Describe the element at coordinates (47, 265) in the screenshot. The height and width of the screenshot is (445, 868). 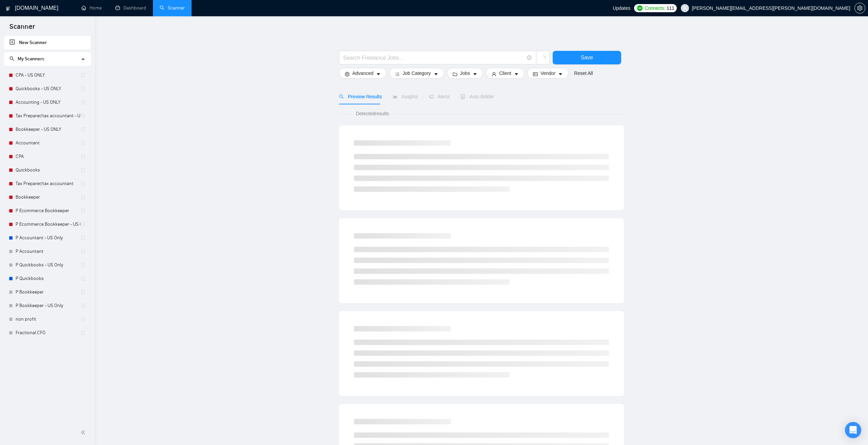
I see `li: P Quickbooks - US Only` at that location.